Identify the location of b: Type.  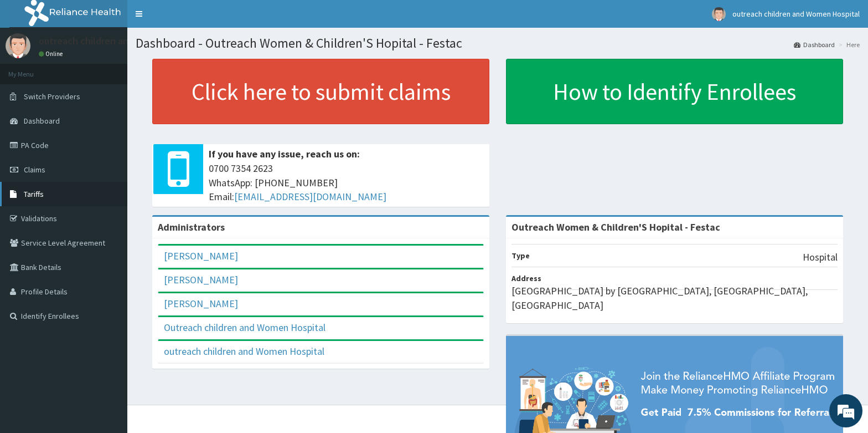
(521, 256).